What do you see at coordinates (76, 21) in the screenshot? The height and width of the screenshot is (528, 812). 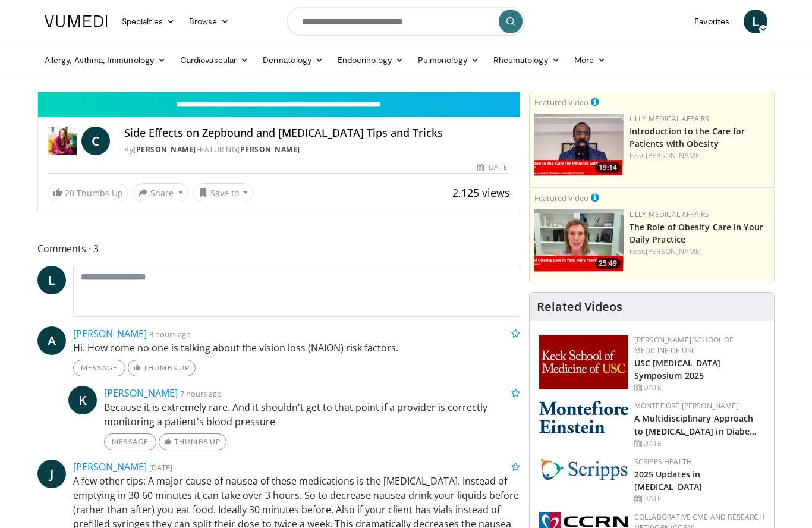 I see `img: VuMedi Logo` at bounding box center [76, 21].